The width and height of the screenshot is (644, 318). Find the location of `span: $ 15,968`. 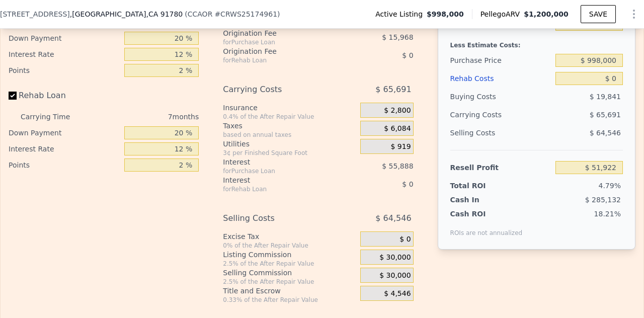

span: $ 15,968 is located at coordinates (397, 37).